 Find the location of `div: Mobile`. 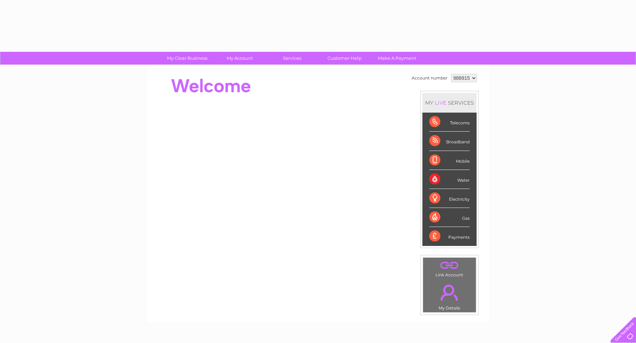

div: Mobile is located at coordinates (450, 160).